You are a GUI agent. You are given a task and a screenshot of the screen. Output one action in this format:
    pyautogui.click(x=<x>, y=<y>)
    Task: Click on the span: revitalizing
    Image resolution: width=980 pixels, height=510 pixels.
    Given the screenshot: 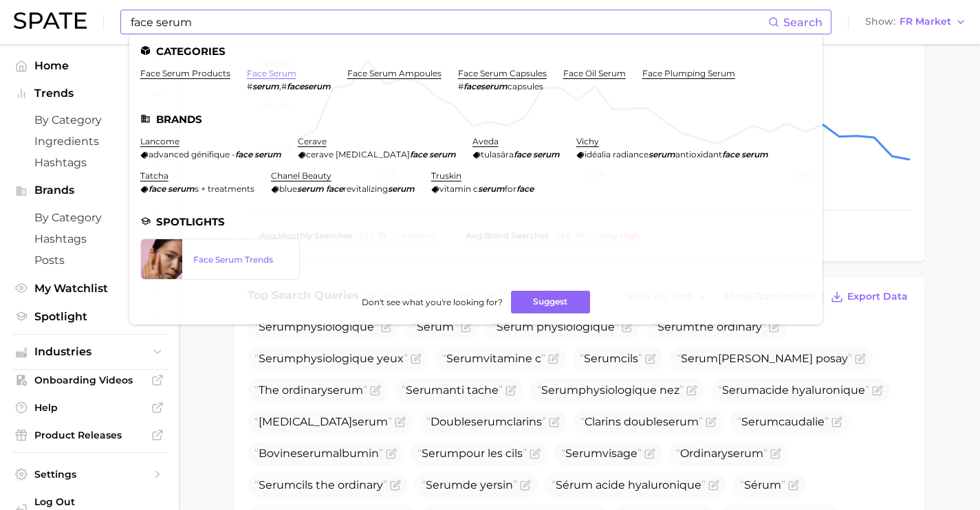 What is the action you would take?
    pyautogui.click(x=365, y=188)
    